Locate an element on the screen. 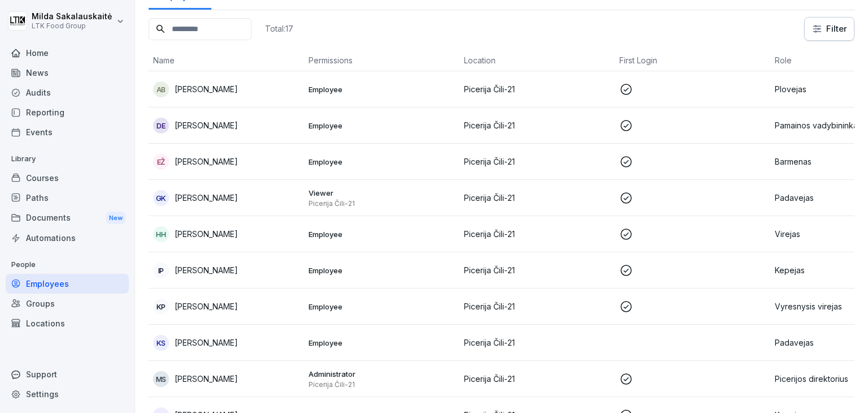 The image size is (868, 413). p: Library is located at coordinates (67, 159).